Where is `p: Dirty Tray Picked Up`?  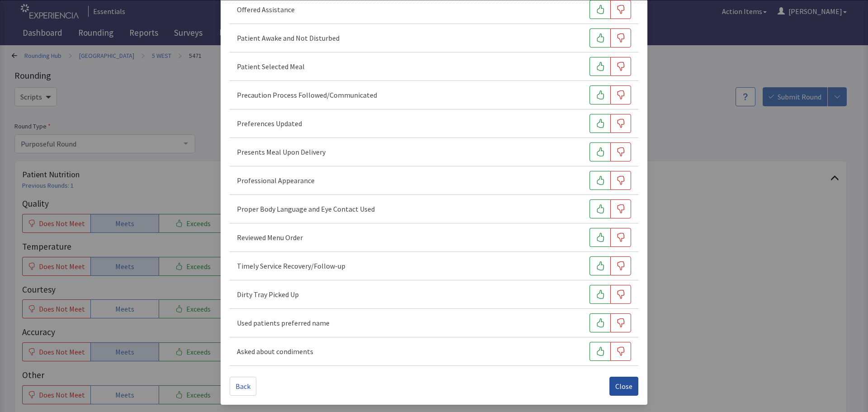 p: Dirty Tray Picked Up is located at coordinates (267, 294).